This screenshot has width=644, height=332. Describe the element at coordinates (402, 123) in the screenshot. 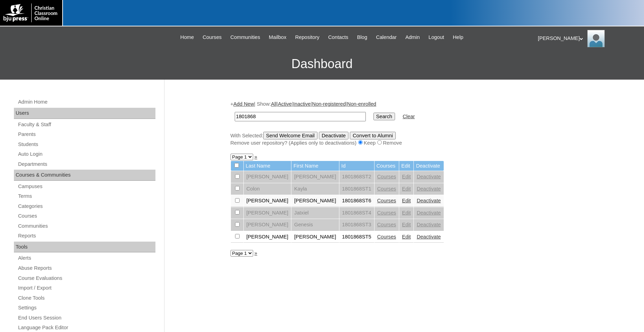

I see `div: + | Show: | | | |` at that location.